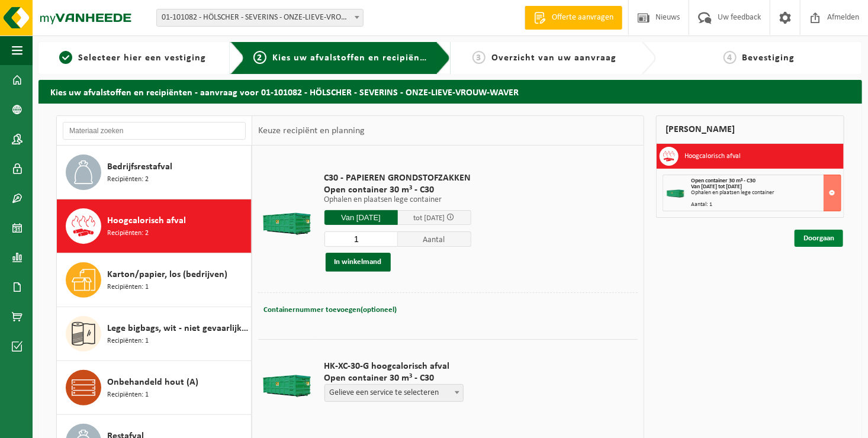 This screenshot has width=868, height=438. What do you see at coordinates (479, 58) in the screenshot?
I see `span: 3` at bounding box center [479, 58].